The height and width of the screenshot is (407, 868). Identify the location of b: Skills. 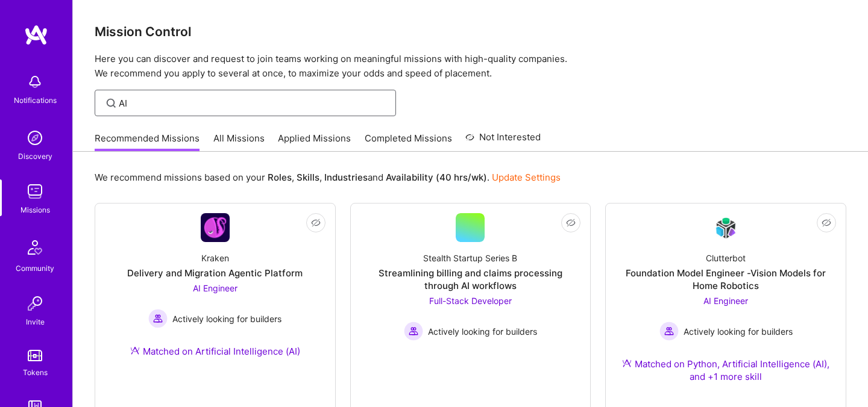
(308, 177).